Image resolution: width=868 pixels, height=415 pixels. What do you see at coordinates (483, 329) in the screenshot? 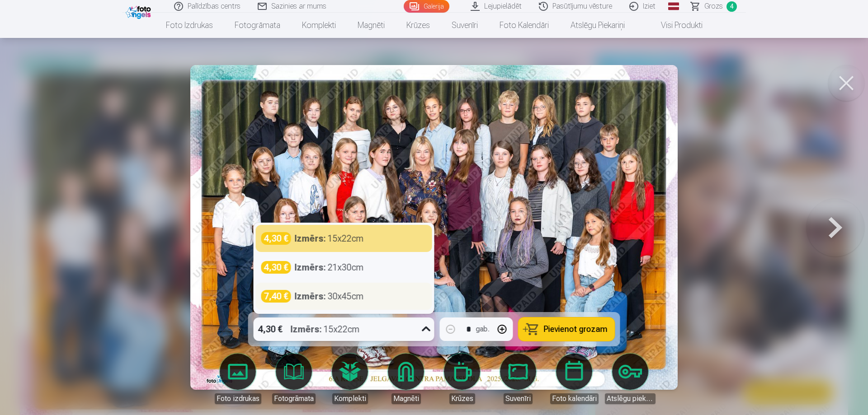
I see `div: gab.` at bounding box center [483, 329].